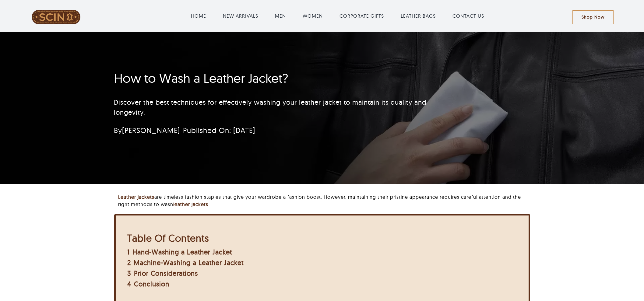 The width and height of the screenshot is (644, 301). Describe the element at coordinates (469, 16) in the screenshot. I see `span: CONTACT US` at that location.